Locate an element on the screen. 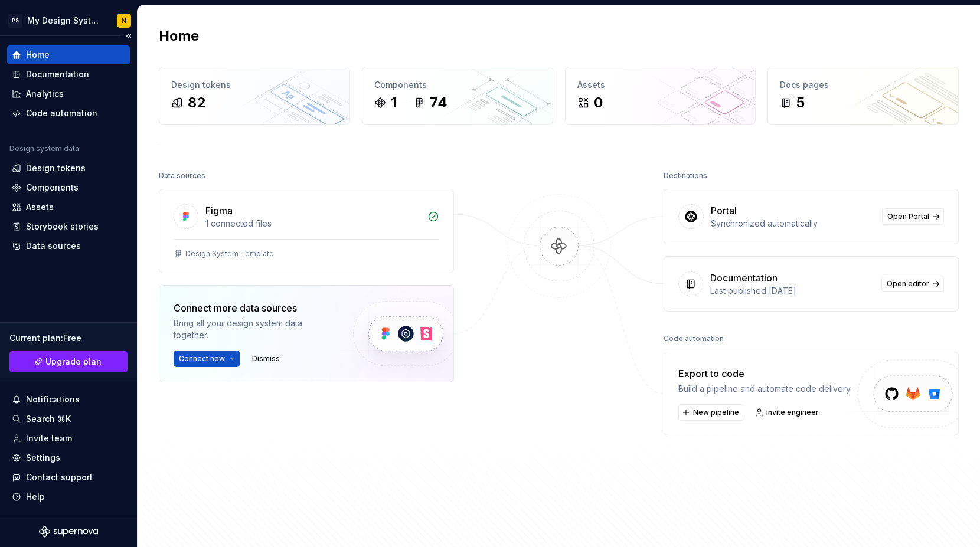 This screenshot has width=980, height=547. div: Help is located at coordinates (36, 497).